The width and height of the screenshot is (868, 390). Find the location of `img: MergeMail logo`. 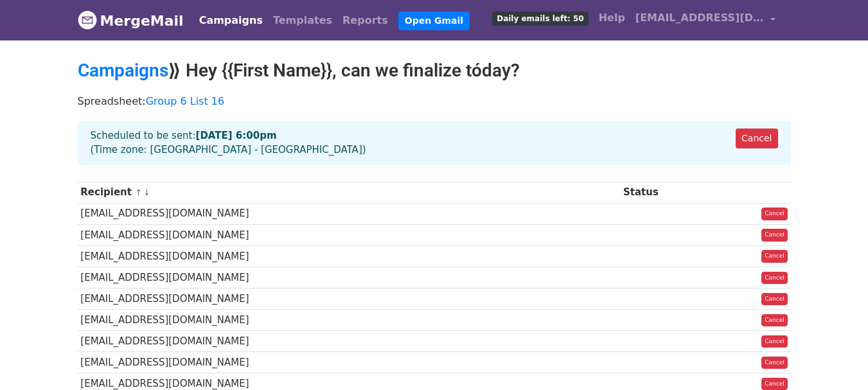

img: MergeMail logo is located at coordinates (87, 20).